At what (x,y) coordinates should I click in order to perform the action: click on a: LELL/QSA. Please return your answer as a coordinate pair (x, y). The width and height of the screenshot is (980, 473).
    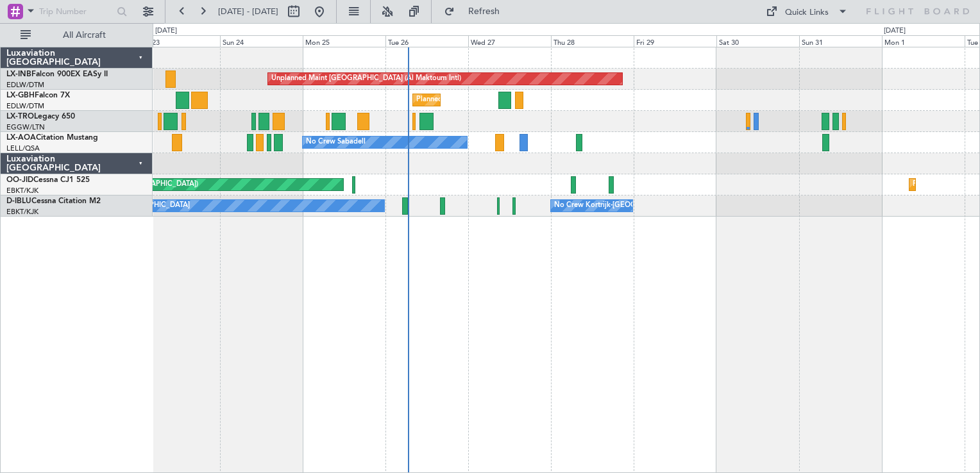
    Looking at the image, I should click on (23, 148).